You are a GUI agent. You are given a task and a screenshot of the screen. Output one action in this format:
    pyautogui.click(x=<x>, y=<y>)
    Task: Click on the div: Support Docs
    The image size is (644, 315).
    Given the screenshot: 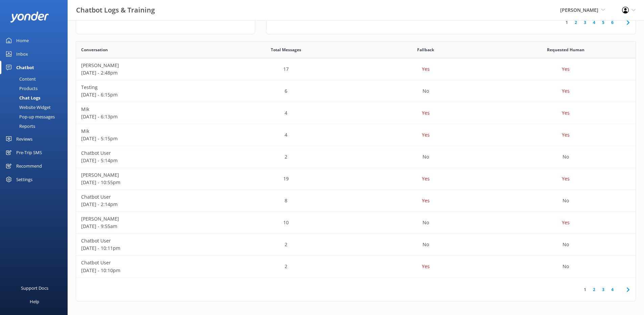 What is the action you would take?
    pyautogui.click(x=35, y=288)
    